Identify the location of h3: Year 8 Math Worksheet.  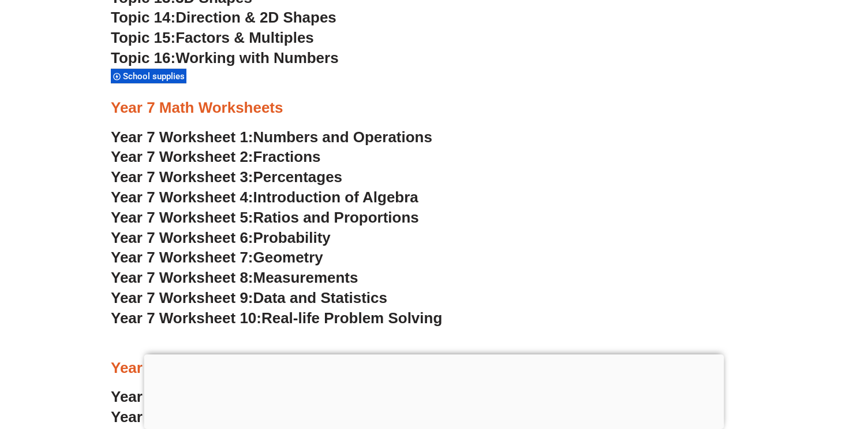
(434, 368).